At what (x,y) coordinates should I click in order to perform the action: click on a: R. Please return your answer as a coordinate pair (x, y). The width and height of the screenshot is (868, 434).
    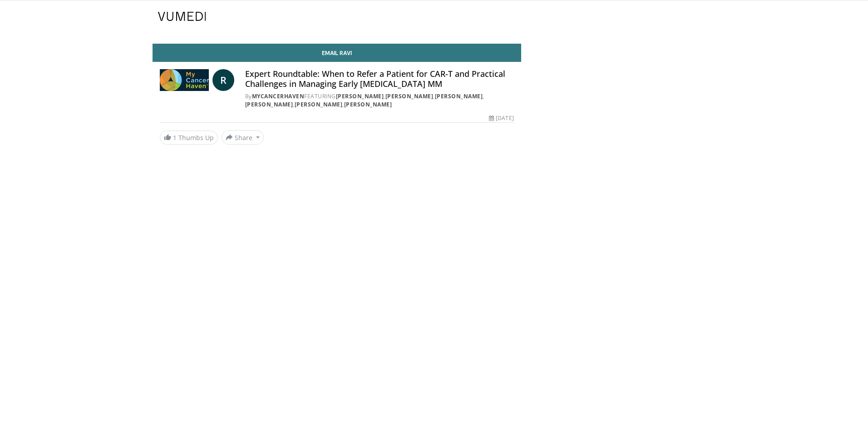
    Looking at the image, I should click on (223, 80).